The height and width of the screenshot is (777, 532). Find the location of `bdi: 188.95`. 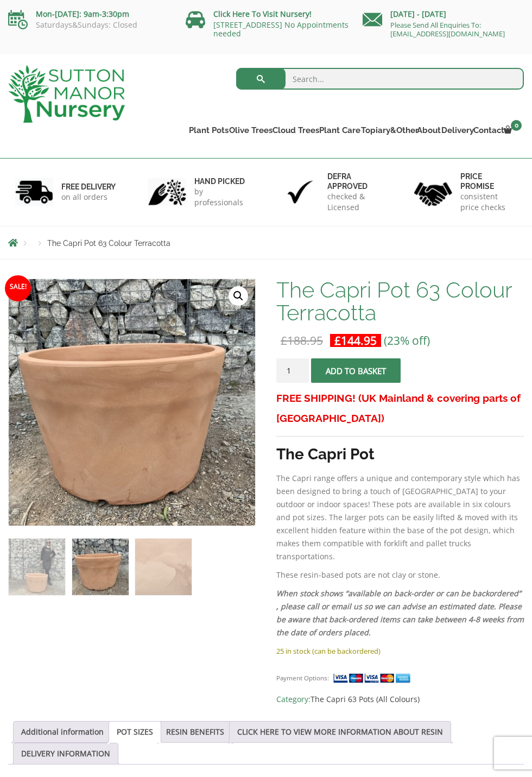

bdi: 188.95 is located at coordinates (302, 341).